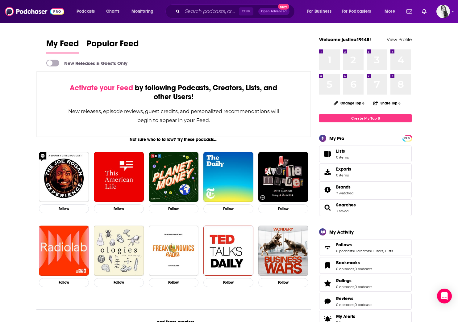 The height and width of the screenshot is (322, 458). I want to click on a: This American Life, so click(119, 177).